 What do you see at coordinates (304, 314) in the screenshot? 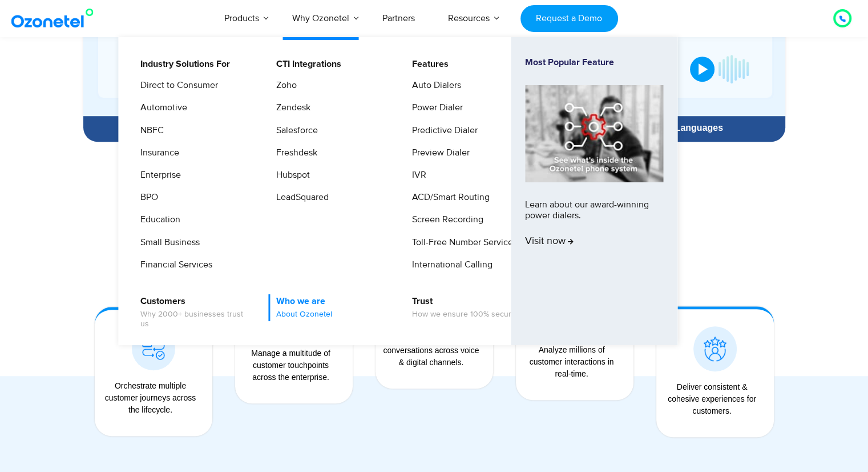
I see `span: About Ozonetel` at bounding box center [304, 314].